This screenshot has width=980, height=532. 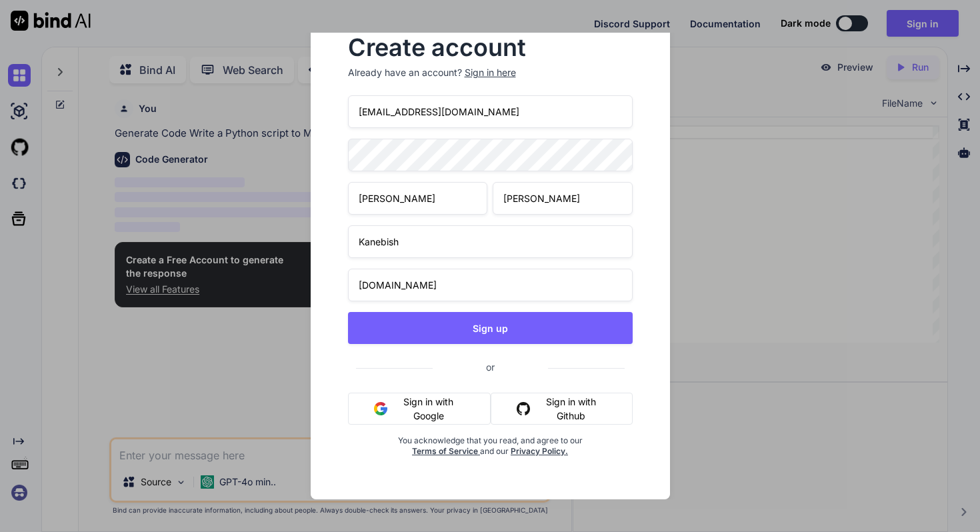 What do you see at coordinates (490, 241) in the screenshot?
I see `input: Your company name` at bounding box center [490, 241].